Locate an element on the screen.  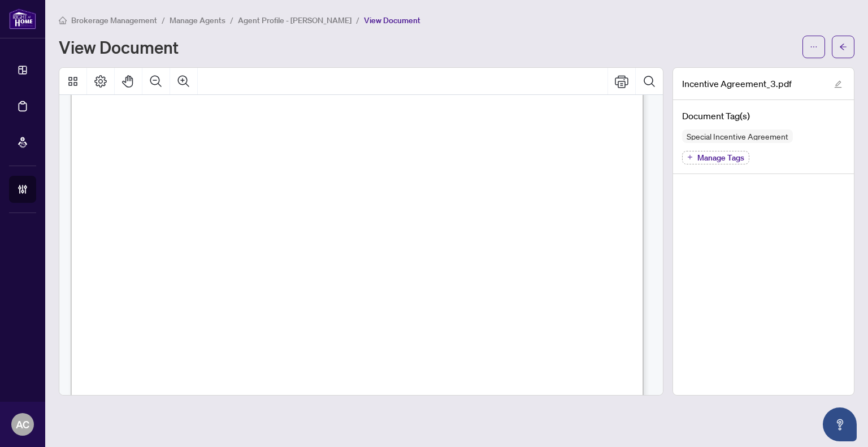
span: Manage Tags is located at coordinates (721, 157).